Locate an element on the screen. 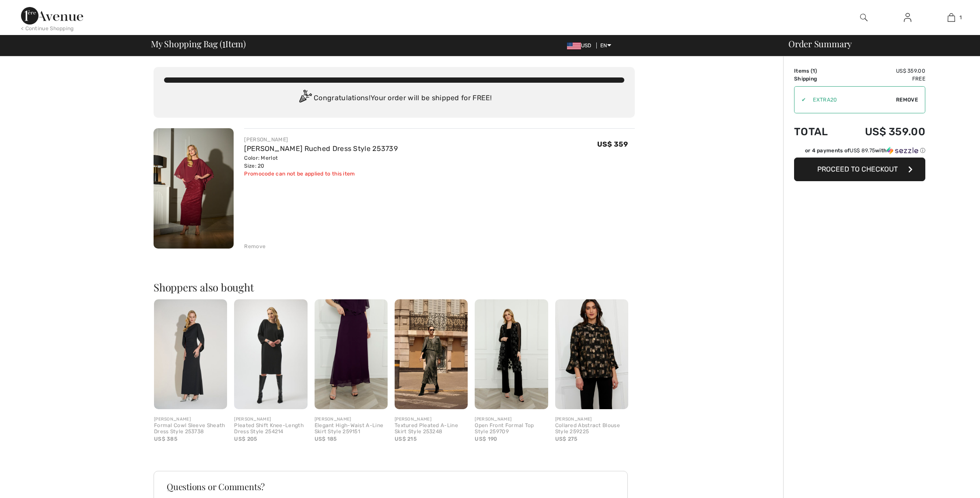  div: Color: Merlot Size: 20 is located at coordinates (320, 162).